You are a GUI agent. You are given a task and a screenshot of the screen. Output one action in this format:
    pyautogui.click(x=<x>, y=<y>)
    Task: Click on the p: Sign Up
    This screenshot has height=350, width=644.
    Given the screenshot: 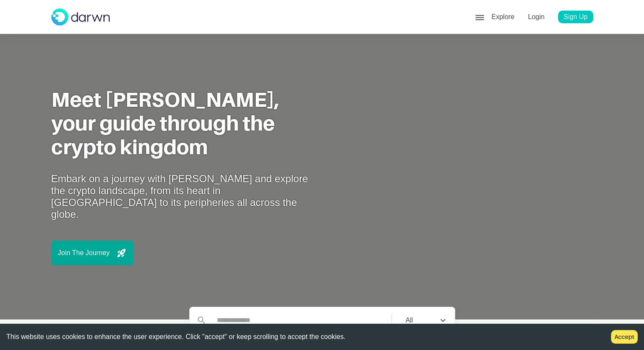 What is the action you would take?
    pyautogui.click(x=575, y=17)
    